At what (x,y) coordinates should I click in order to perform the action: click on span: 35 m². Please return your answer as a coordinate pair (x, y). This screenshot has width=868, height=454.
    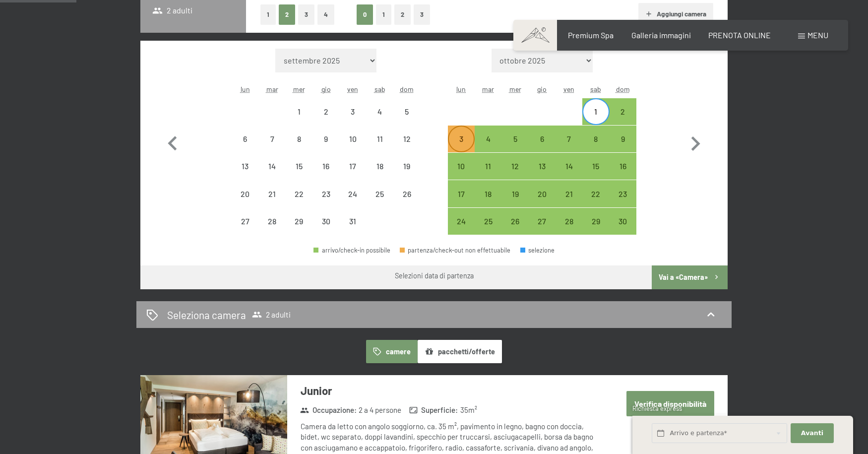
    Looking at the image, I should click on (469, 409).